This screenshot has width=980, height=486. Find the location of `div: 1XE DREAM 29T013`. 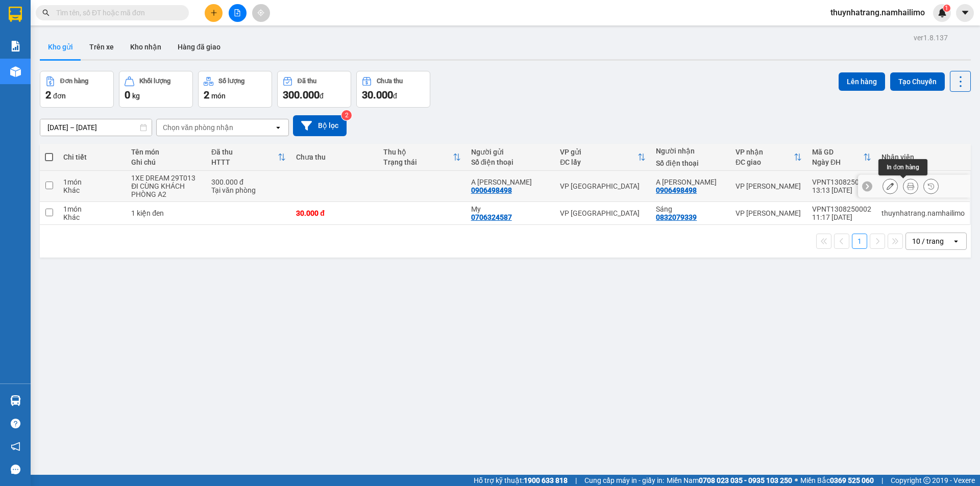

div: 1XE DREAM 29T013 is located at coordinates (166, 178).